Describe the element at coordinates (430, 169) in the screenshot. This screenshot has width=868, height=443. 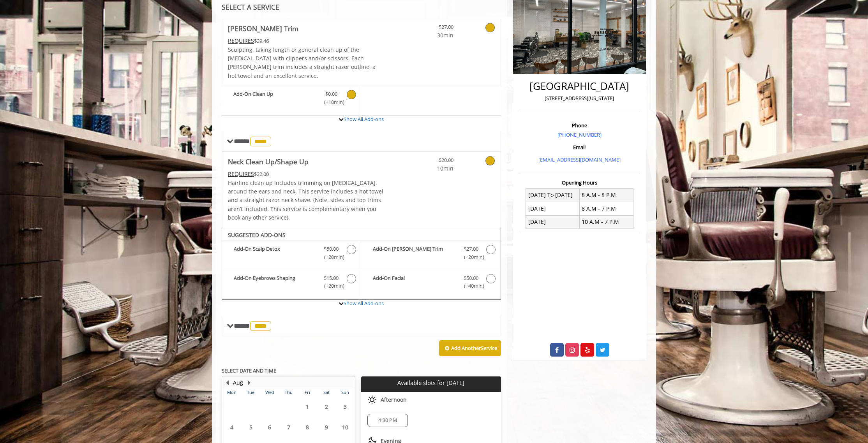
I see `span: 10min` at that location.